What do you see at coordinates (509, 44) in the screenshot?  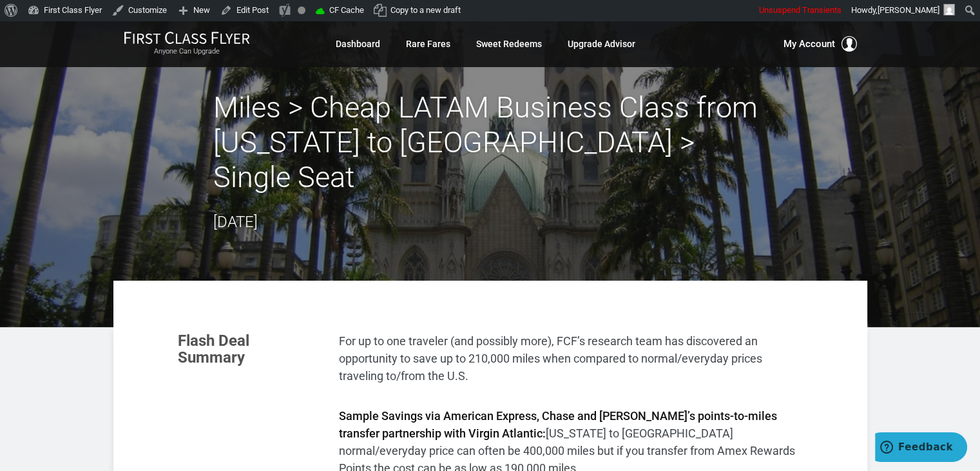 I see `a: Sweet Redeems` at bounding box center [509, 44].